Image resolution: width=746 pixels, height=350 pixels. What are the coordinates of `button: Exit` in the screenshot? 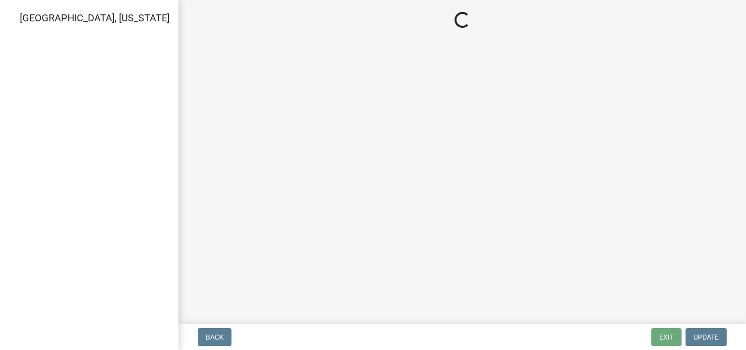 It's located at (667, 337).